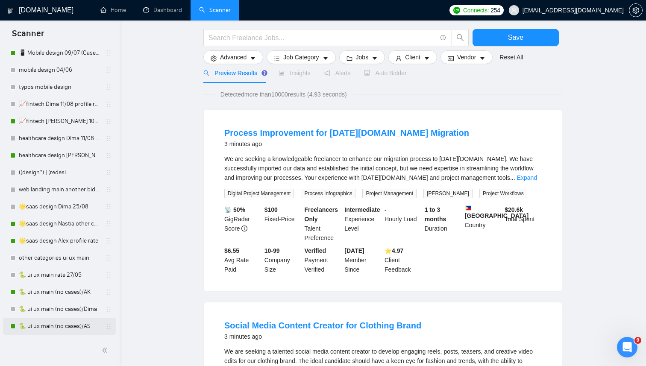 Image resolution: width=646 pixels, height=366 pixels. Describe the element at coordinates (301, 57) in the screenshot. I see `button: barsJob Categorycaret-down` at that location.